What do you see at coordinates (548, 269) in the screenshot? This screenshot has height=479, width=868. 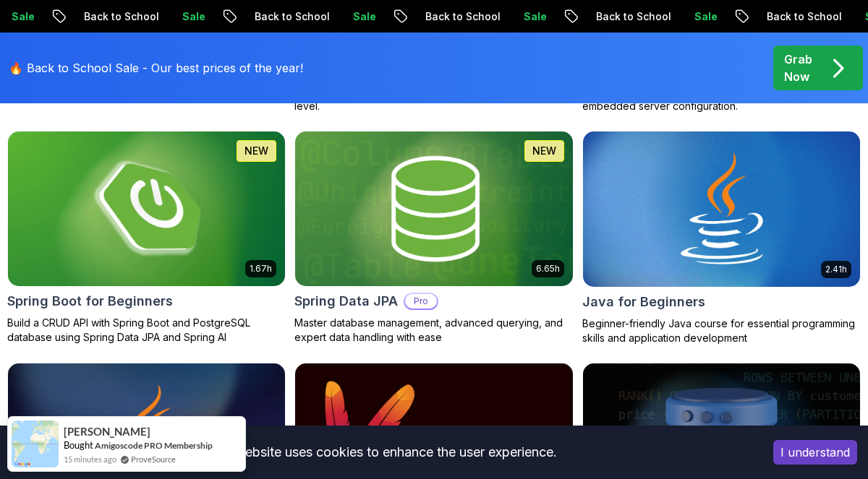 I see `p: 6.65h` at bounding box center [548, 269].